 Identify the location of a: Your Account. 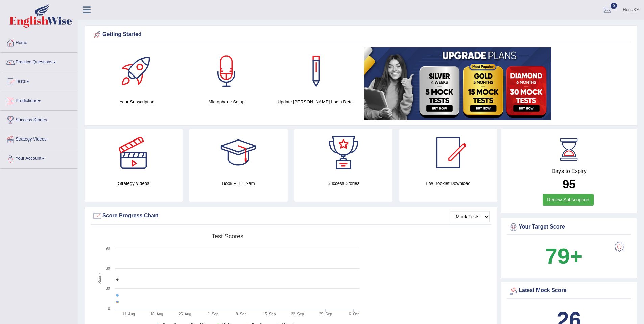
(39, 158).